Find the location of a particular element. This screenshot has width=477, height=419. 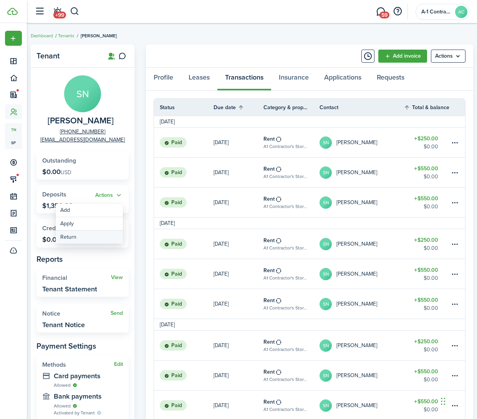

img: TenantCloud is located at coordinates (12, 11).